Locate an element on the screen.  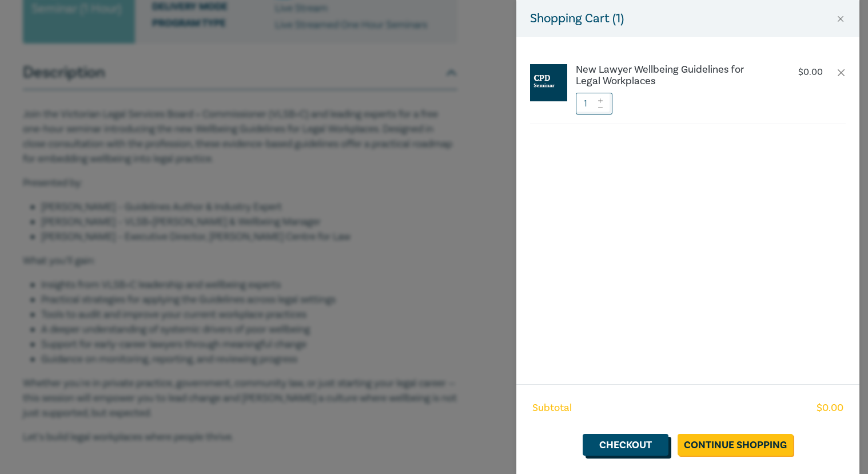
img: CPD%20Seminar.jpg is located at coordinates (548, 82).